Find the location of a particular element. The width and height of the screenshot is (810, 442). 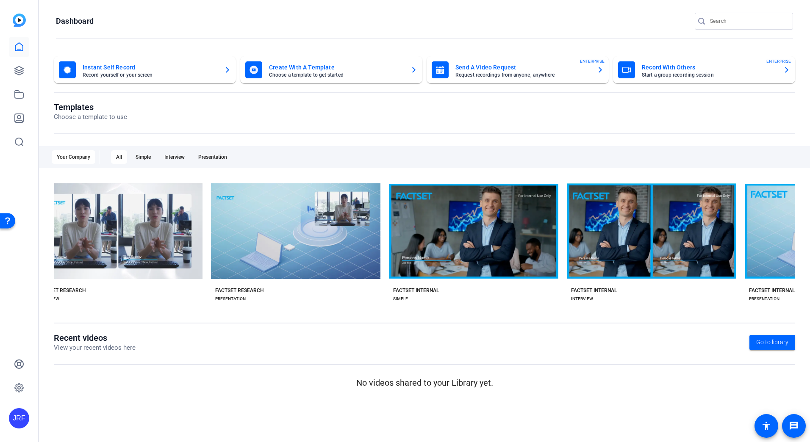

mat-card-subtitle: Start a group recording session is located at coordinates (709, 75).